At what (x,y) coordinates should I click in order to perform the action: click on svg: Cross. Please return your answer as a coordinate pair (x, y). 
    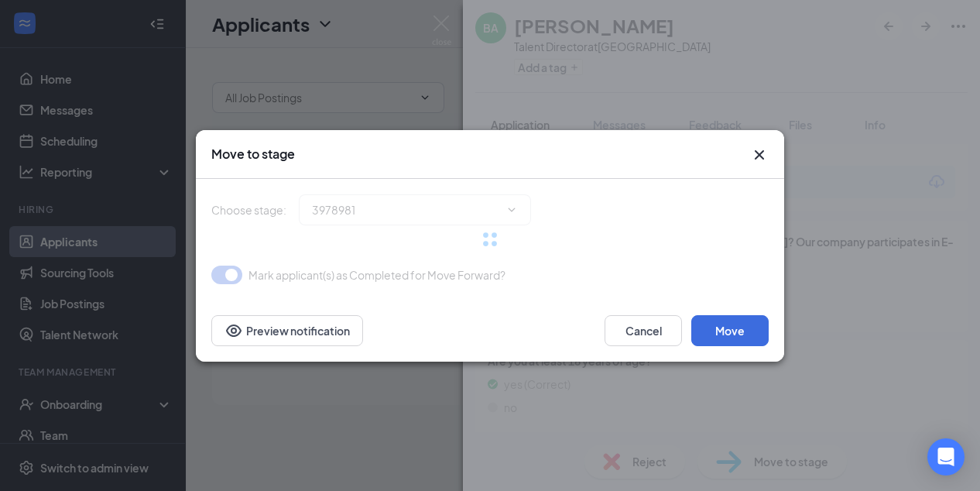
    Looking at the image, I should click on (759, 155).